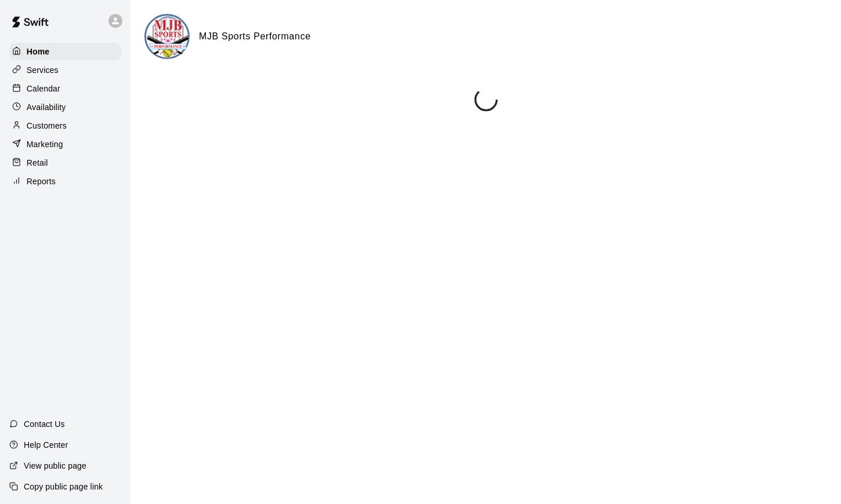  I want to click on p: Copy public page link, so click(63, 487).